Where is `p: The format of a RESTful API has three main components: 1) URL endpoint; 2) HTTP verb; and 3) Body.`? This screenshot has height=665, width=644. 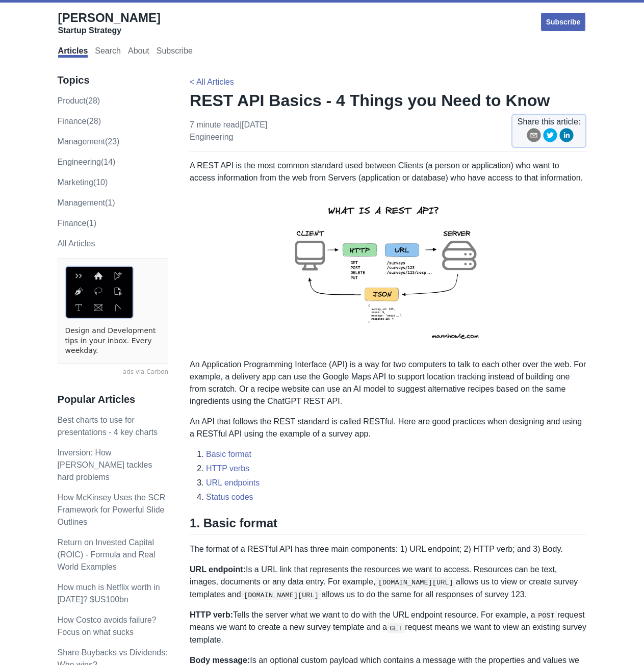
p: The format of a RESTful API has three main components: 1) URL endpoint; 2) HTTP verb; and 3) Body. is located at coordinates (388, 549).